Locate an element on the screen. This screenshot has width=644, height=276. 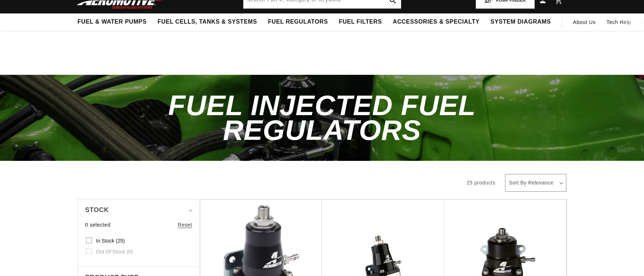
summary: Fuel Regulators is located at coordinates (298, 22).